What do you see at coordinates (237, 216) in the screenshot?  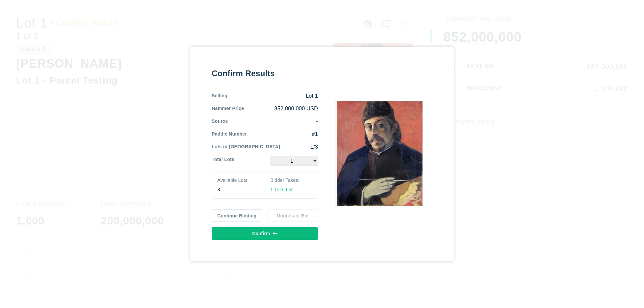 I see `button: Continue Bidding` at bounding box center [237, 216].